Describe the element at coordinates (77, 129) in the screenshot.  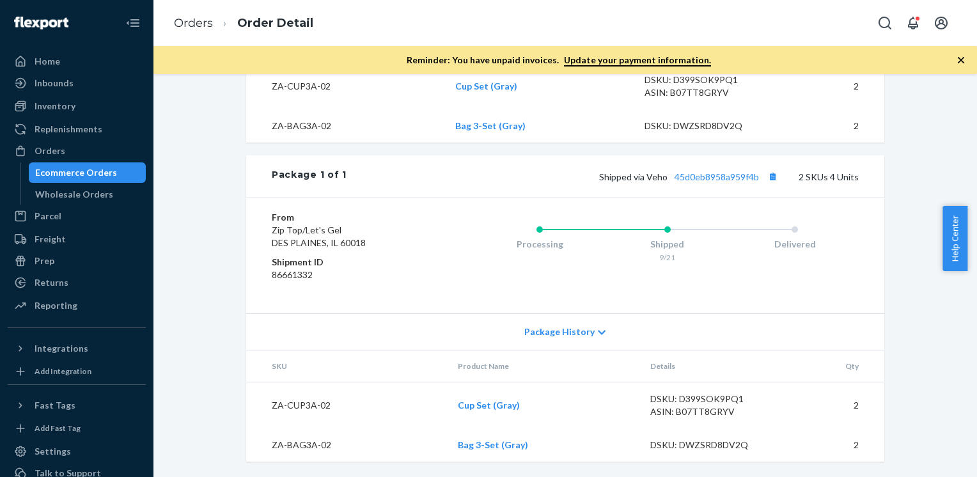
I see `a: Replenishments` at that location.